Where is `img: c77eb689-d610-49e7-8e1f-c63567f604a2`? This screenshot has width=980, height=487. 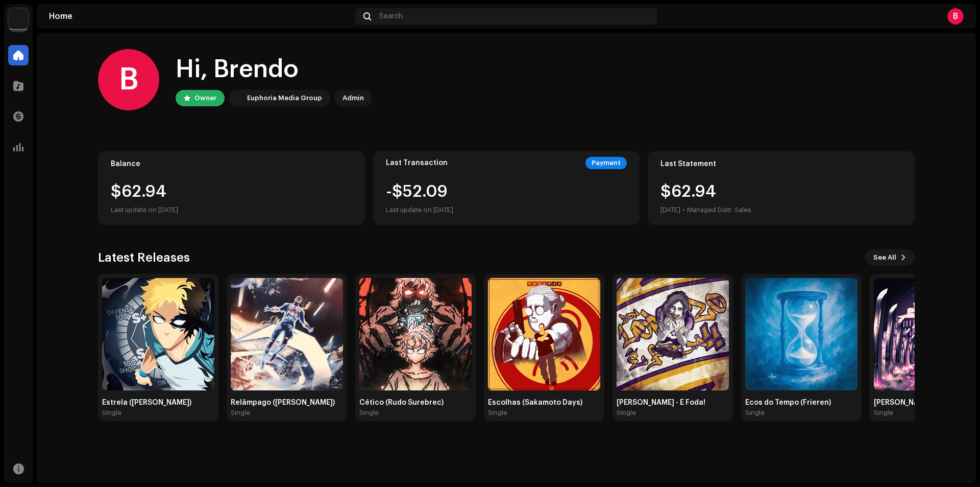 img: c77eb689-d610-49e7-8e1f-c63567f604a2 is located at coordinates (287, 334).